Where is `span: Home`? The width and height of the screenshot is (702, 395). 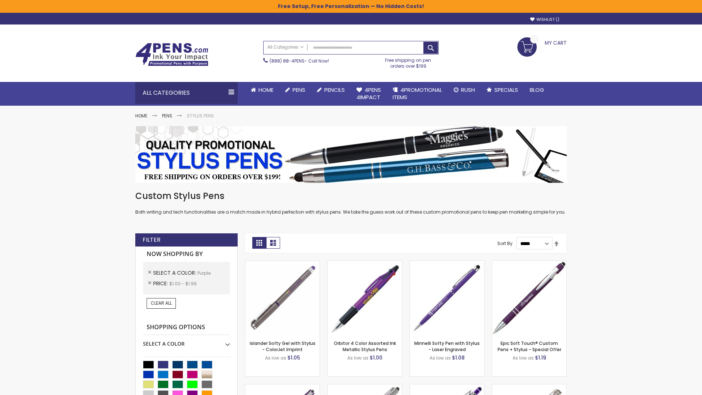
span: Home is located at coordinates (266, 90).